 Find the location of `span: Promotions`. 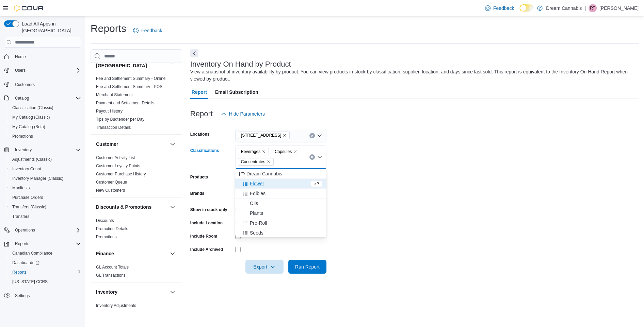

span: Promotions is located at coordinates (106, 237).